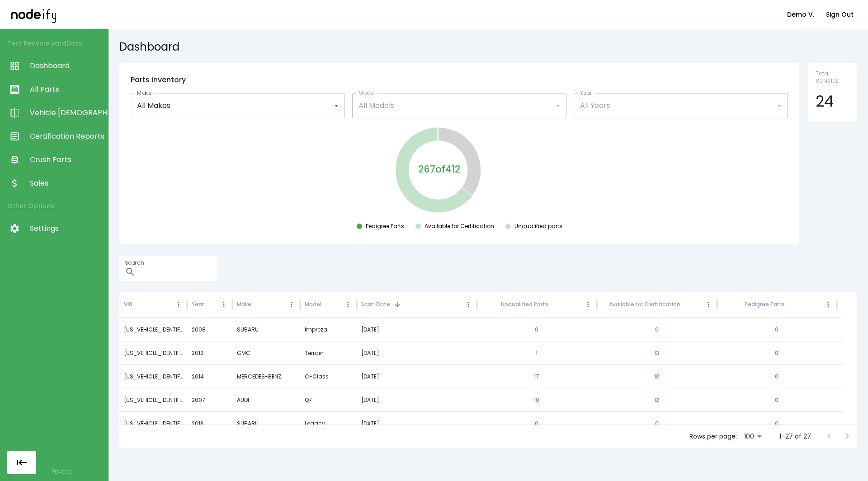 This screenshot has width=868, height=481. Describe the element at coordinates (153, 330) in the screenshot. I see `div: JF1GH61618G821730` at that location.